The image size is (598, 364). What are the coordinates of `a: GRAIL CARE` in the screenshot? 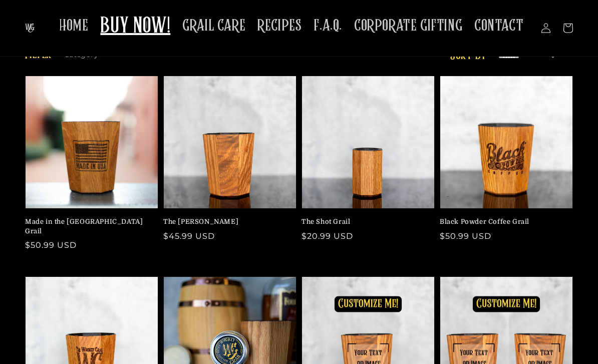 It's located at (214, 25).